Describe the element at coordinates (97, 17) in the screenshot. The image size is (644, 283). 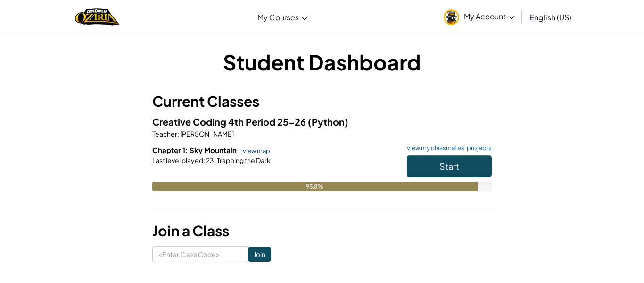
I see `img: Home` at that location.